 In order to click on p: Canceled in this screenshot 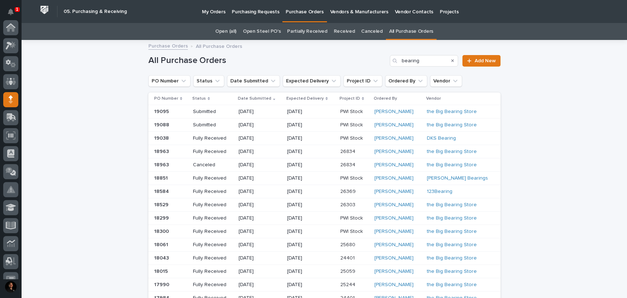, I will do `click(213, 165)`.